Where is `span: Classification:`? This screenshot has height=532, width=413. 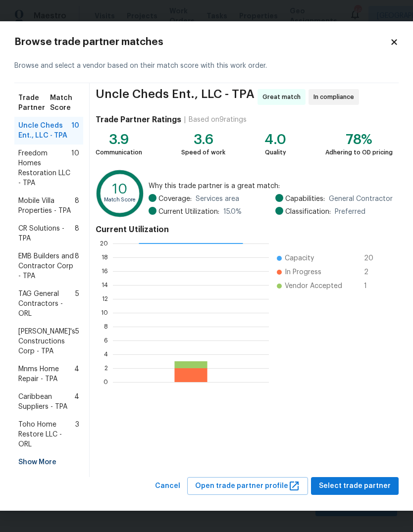 span: Classification: is located at coordinates (308, 212).